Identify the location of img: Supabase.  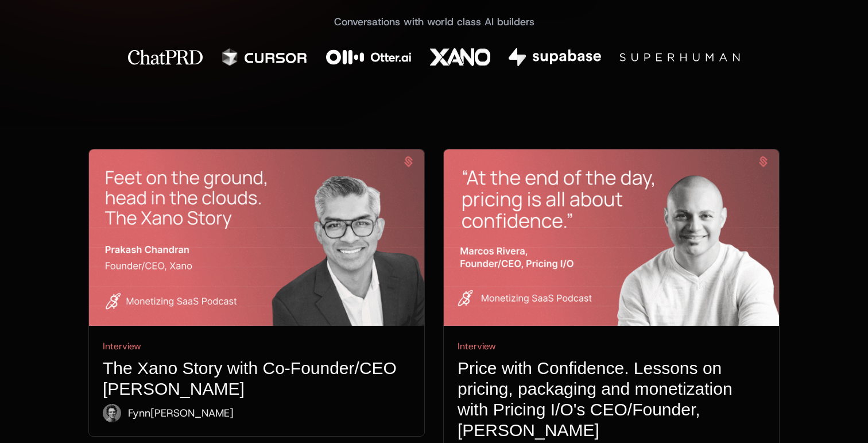
(555, 57).